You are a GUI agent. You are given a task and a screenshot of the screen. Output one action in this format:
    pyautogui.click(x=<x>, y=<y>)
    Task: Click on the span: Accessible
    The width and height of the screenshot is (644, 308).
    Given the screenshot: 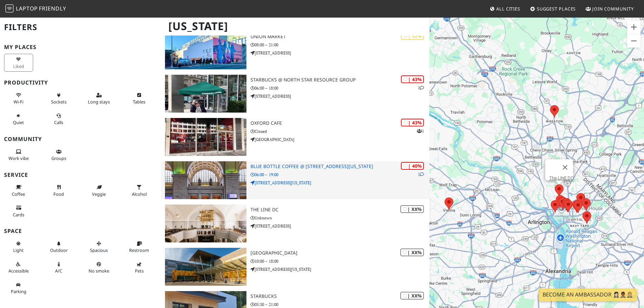 What is the action you would take?
    pyautogui.click(x=19, y=271)
    